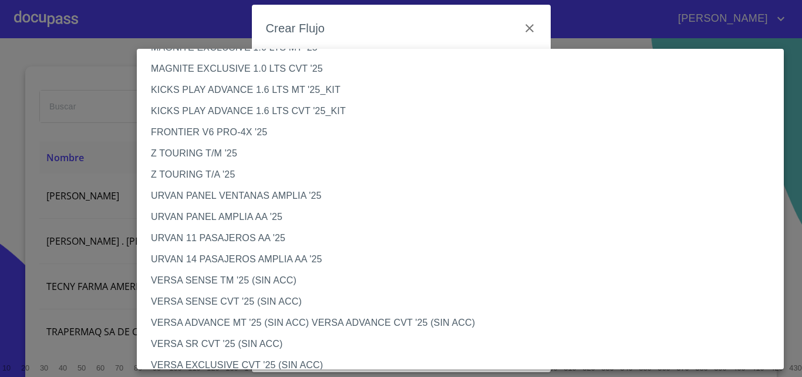 The height and width of the screenshot is (377, 802). Describe the element at coordinates (465, 69) in the screenshot. I see `li: MAGNITE EXCLUSIVE 1.0 LTS CVT '25` at that location.